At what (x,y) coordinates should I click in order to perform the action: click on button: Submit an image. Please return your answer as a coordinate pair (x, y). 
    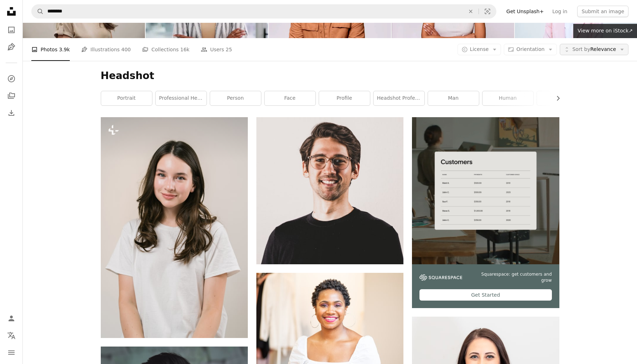
    Looking at the image, I should click on (603, 11).